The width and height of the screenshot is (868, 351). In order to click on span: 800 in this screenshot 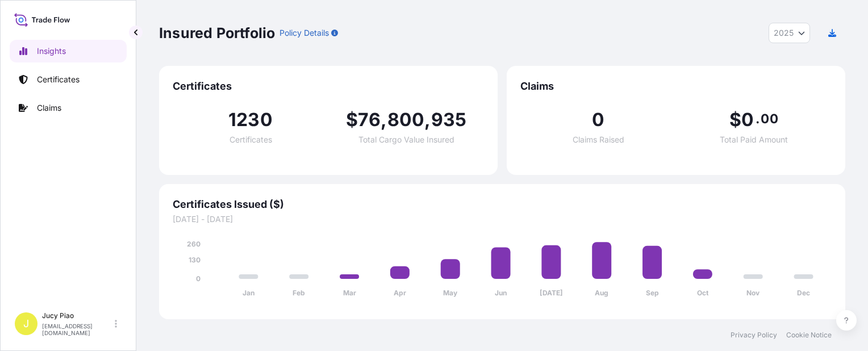, I will do `click(406, 120)`.